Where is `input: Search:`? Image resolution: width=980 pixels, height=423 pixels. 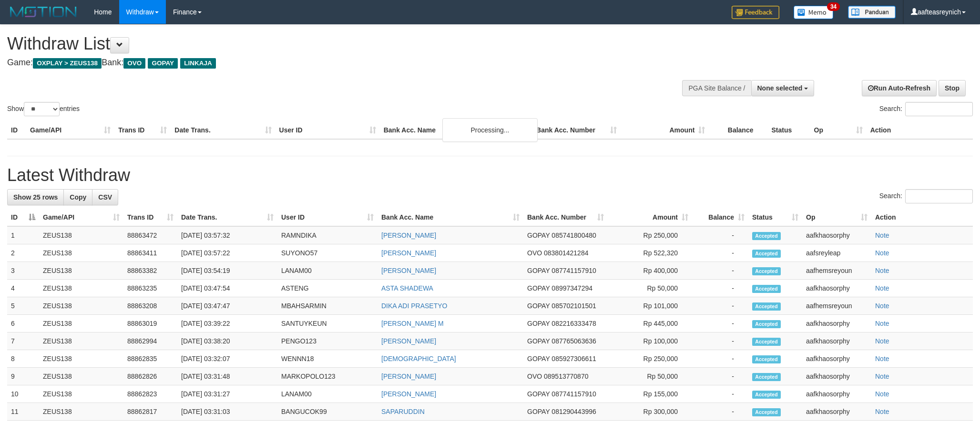
input: Search: is located at coordinates (939, 109).